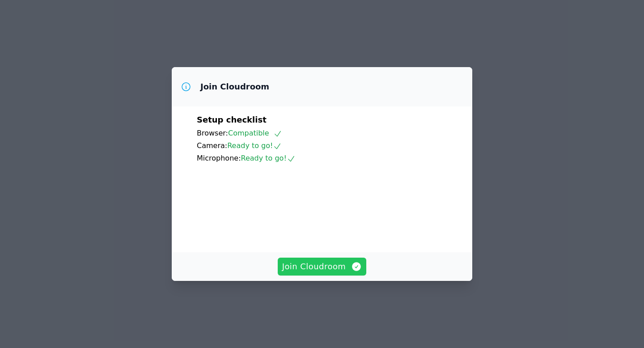  I want to click on span: Join Cloudroom, so click(322, 266).